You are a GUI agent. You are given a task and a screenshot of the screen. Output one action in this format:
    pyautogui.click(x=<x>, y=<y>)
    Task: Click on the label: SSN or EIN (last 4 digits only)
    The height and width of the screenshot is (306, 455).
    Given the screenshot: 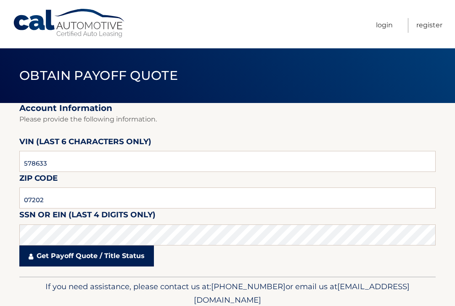 What is the action you would take?
    pyautogui.click(x=88, y=216)
    